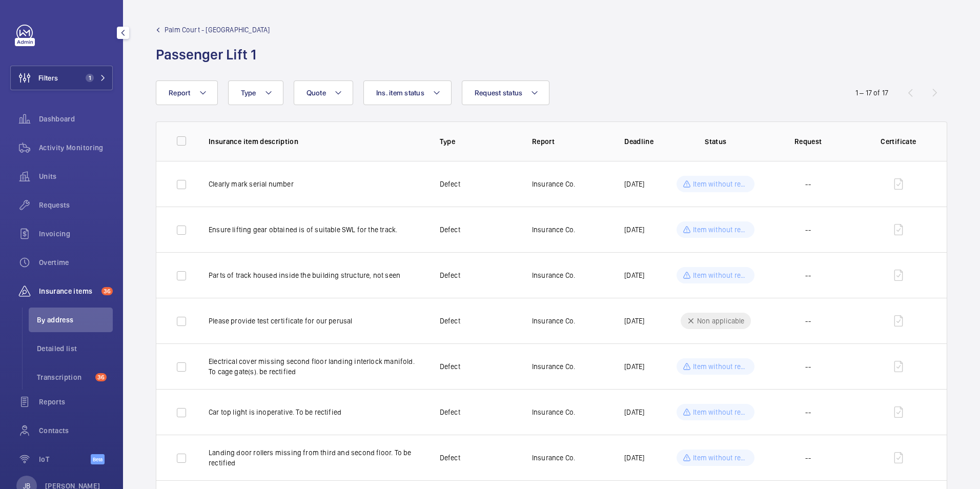 The width and height of the screenshot is (980, 489). I want to click on span: Units, so click(76, 176).